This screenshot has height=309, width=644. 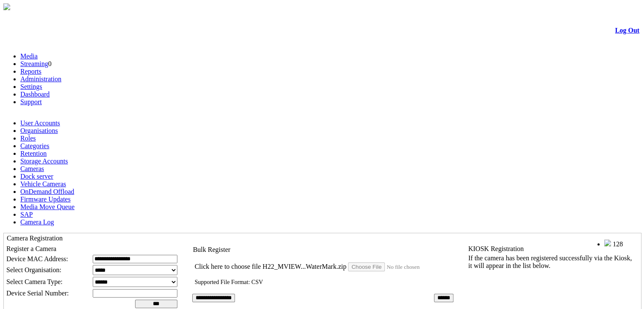 What do you see at coordinates (496, 248) in the screenshot?
I see `span: KIOSK Registration` at bounding box center [496, 248].